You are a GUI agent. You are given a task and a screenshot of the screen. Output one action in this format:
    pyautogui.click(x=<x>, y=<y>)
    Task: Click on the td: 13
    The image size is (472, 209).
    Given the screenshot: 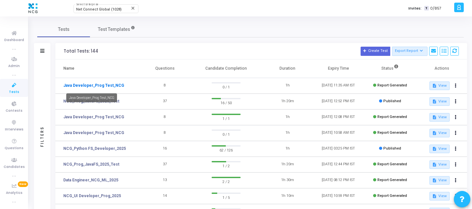 What is the action you would take?
    pyautogui.click(x=165, y=181)
    